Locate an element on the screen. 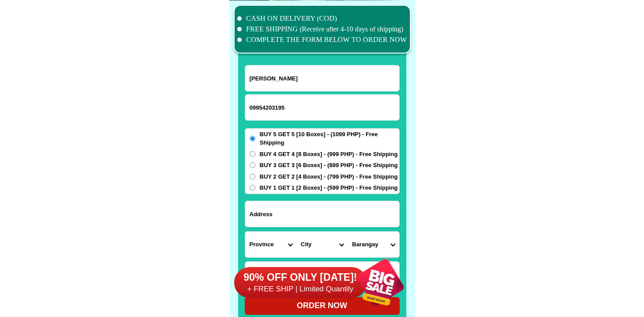 The width and height of the screenshot is (644, 317). input: BUY 1 GET 1 [2 Boxes] - (599 PHP) - Free Shipping is located at coordinates (252, 187).